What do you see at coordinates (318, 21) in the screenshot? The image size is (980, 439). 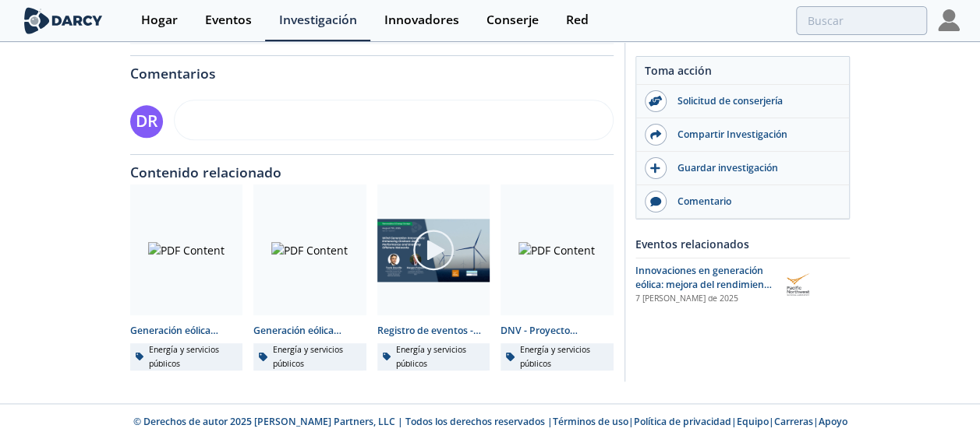 I see `div: Investigación` at bounding box center [318, 21].